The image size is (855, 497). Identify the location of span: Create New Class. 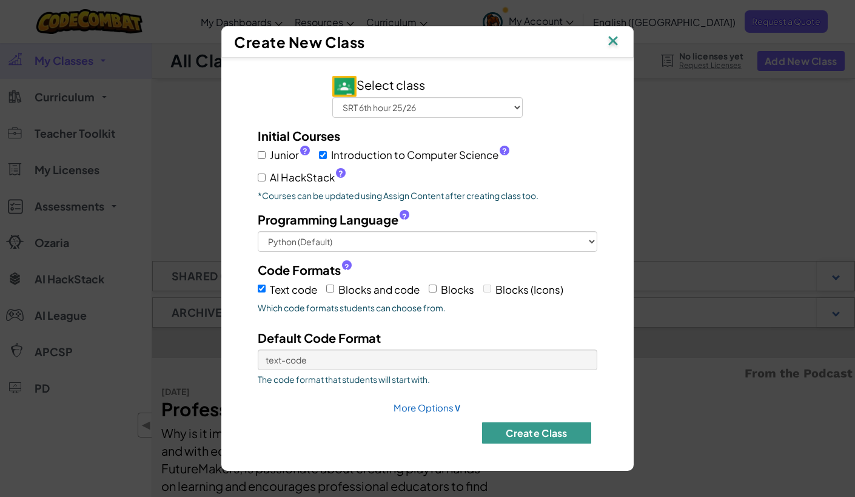
(300, 42).